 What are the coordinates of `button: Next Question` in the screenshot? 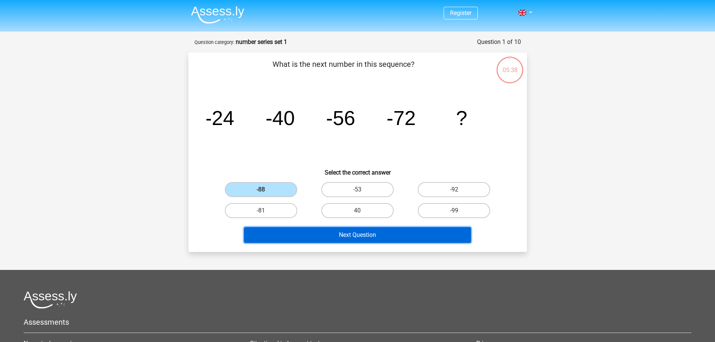 It's located at (357, 235).